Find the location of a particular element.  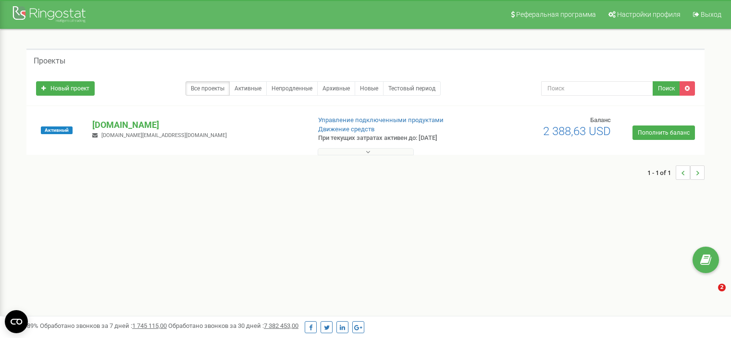

a: Непродленные is located at coordinates (292, 88).